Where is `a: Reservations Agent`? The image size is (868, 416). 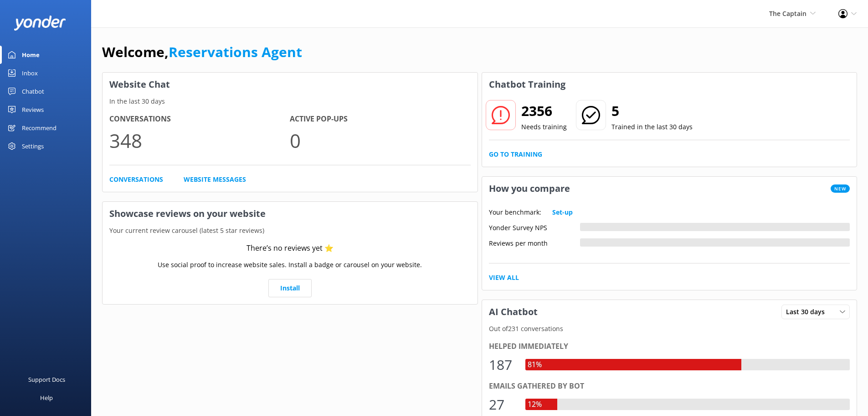
a: Reservations Agent is located at coordinates (235, 51).